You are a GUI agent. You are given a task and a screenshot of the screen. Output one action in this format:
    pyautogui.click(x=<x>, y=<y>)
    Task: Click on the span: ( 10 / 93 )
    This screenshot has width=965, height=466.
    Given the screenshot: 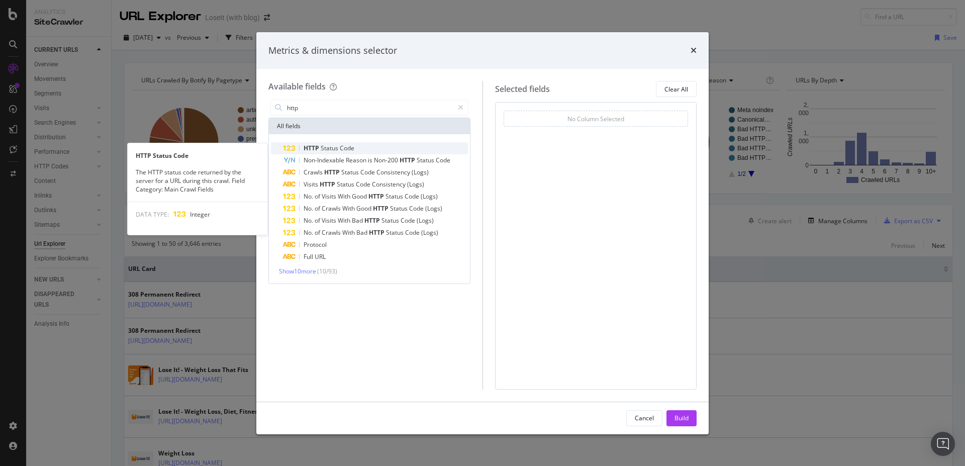 What is the action you would take?
    pyautogui.click(x=327, y=271)
    